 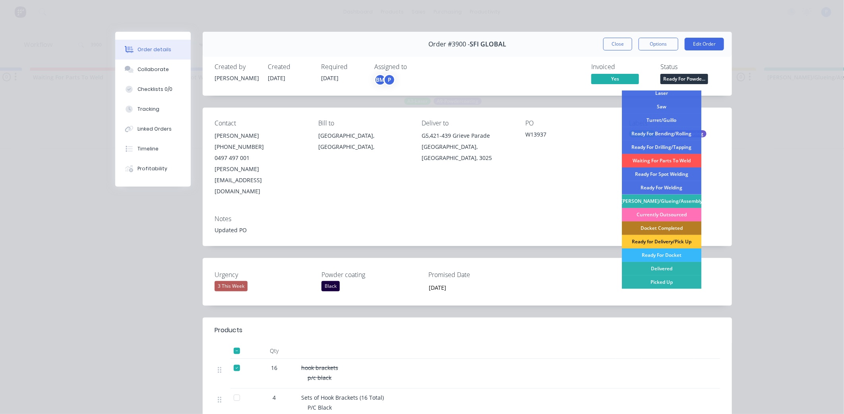 I want to click on div: PO, so click(x=570, y=123).